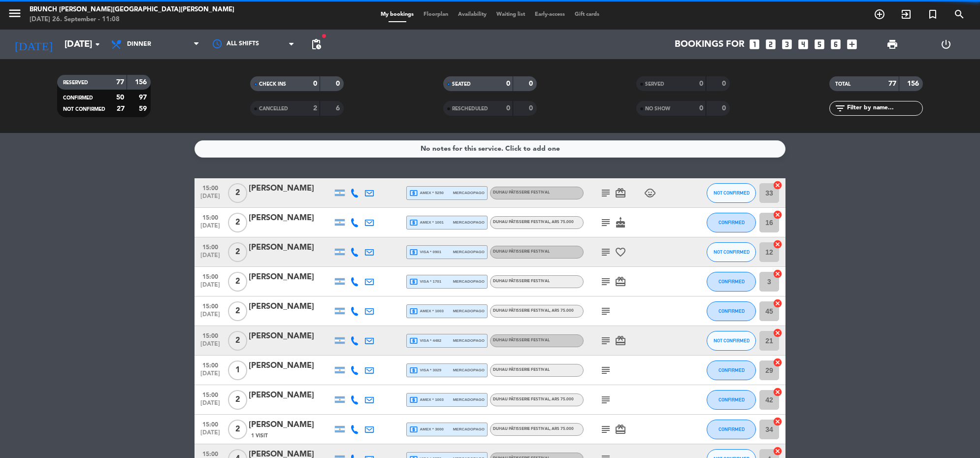 The height and width of the screenshot is (458, 980). I want to click on i: add_circle_outline, so click(880, 15).